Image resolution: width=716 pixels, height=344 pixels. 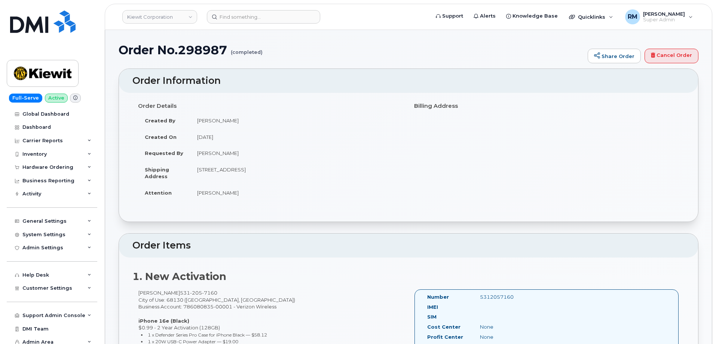 What do you see at coordinates (271, 106) in the screenshot?
I see `h4: Order Details` at bounding box center [271, 106].